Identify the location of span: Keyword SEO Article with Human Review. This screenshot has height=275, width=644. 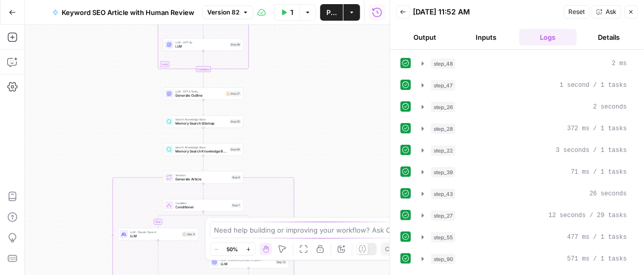
(128, 12).